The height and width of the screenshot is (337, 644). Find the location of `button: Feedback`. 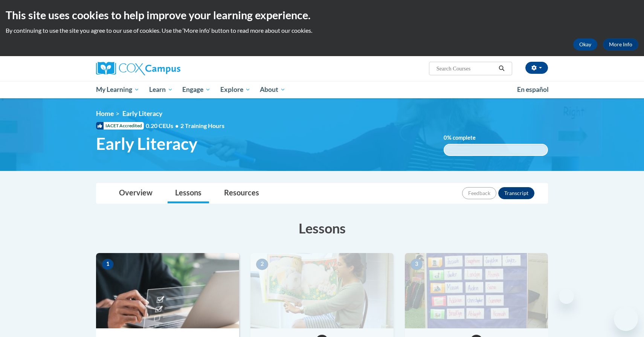

button: Feedback is located at coordinates (479, 193).